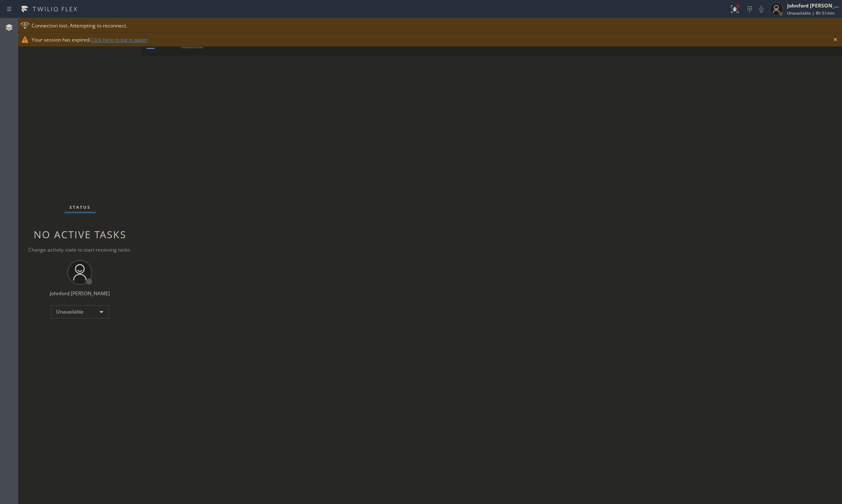  Describe the element at coordinates (811, 13) in the screenshot. I see `span: Unavailable | 8h 51min` at that location.